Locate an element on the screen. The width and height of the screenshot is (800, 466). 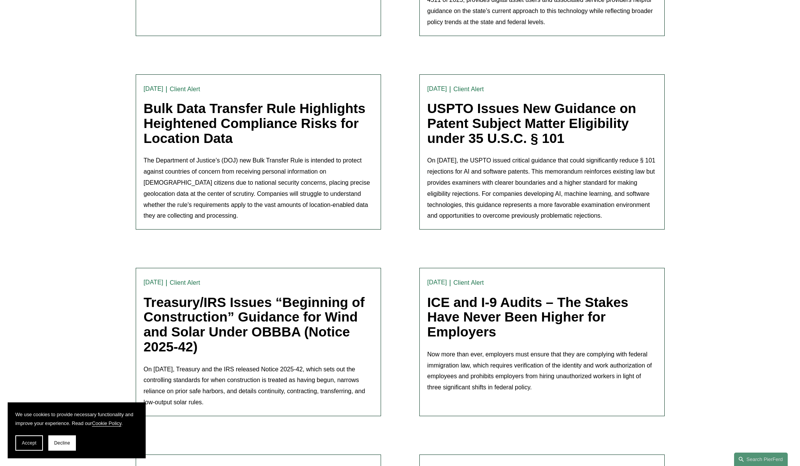
a: USPTO Issues New Guidance on Patent Subject Matter Eligibility under 35 U.S.C. § 101 is located at coordinates (531, 123).